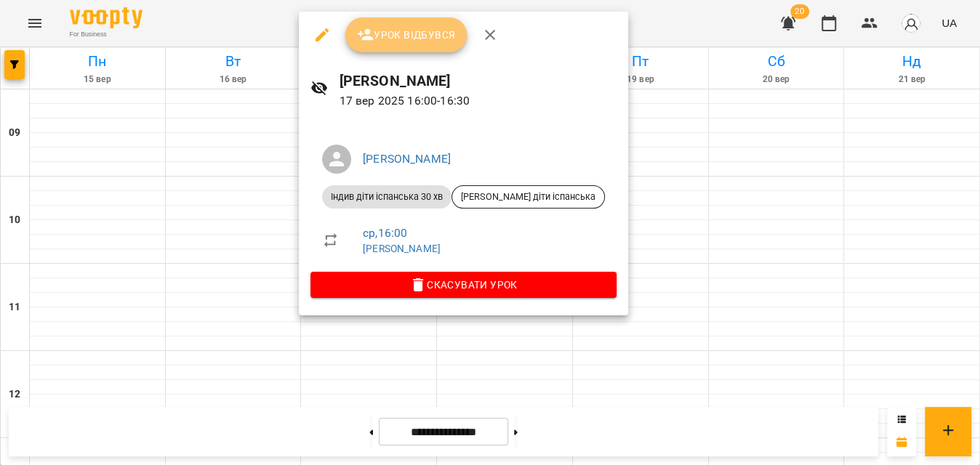 Image resolution: width=980 pixels, height=465 pixels. I want to click on span: Урок відбувся, so click(406, 35).